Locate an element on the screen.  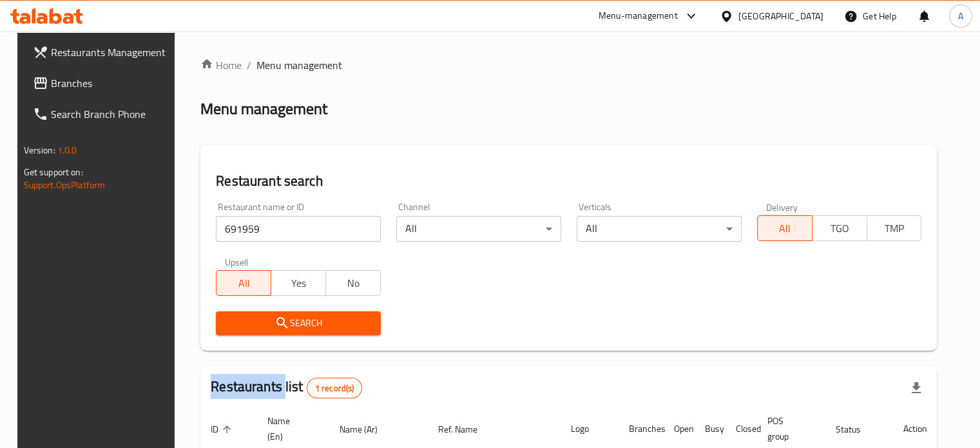
div: Export file is located at coordinates (916, 388).